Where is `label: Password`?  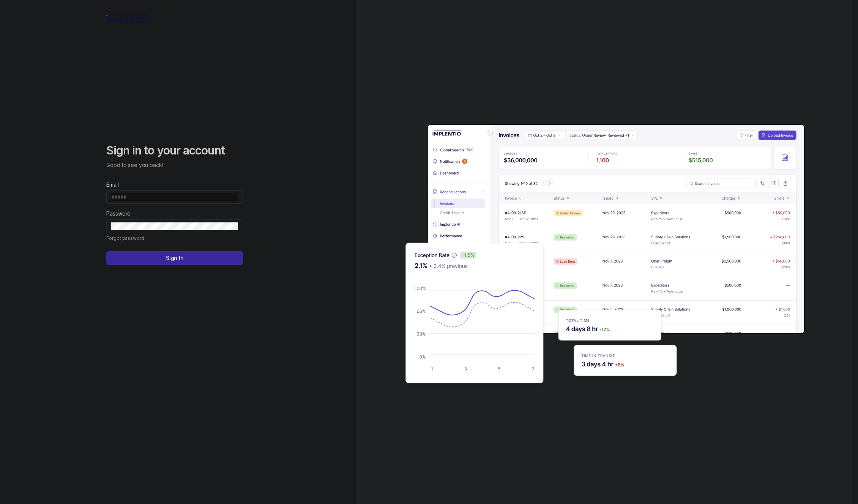 label: Password is located at coordinates (118, 214).